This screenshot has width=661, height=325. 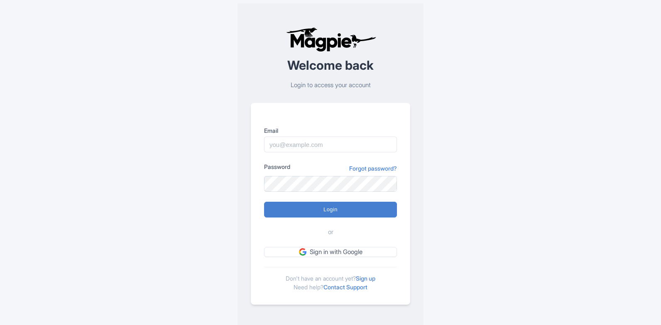 I want to click on input: you@example.com, so click(x=331, y=145).